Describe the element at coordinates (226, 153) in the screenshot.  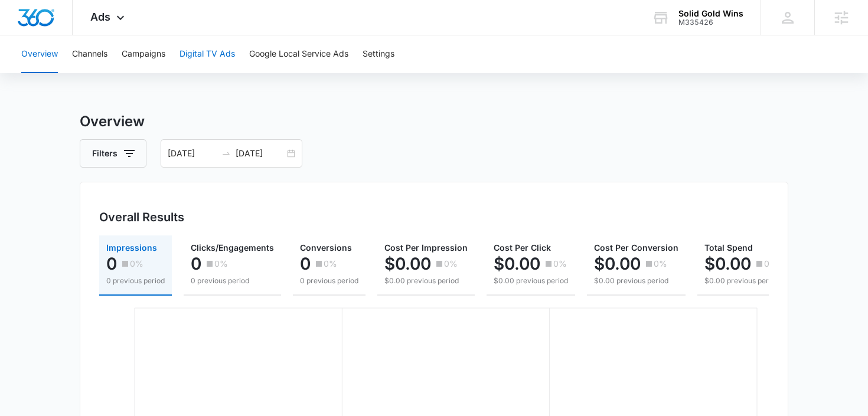
I see `span: swap-right` at that location.